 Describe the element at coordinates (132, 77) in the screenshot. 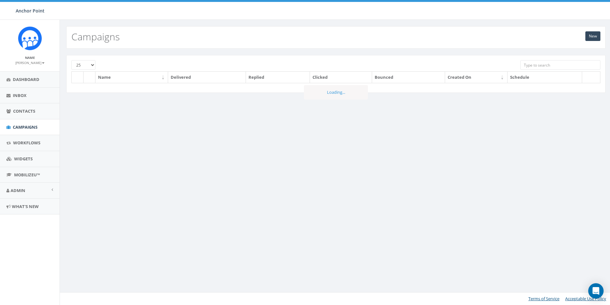

I see `th: Name` at that location.